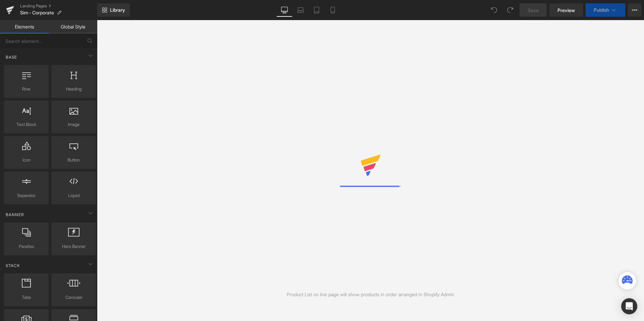  Describe the element at coordinates (510, 10) in the screenshot. I see `button: Redo` at that location.